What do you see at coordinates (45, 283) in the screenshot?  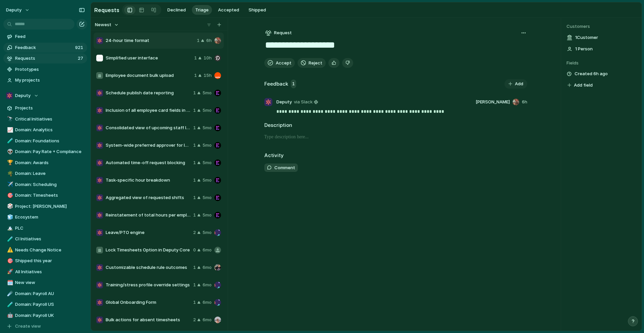 I see `a: 🗓️New view` at bounding box center [45, 283].